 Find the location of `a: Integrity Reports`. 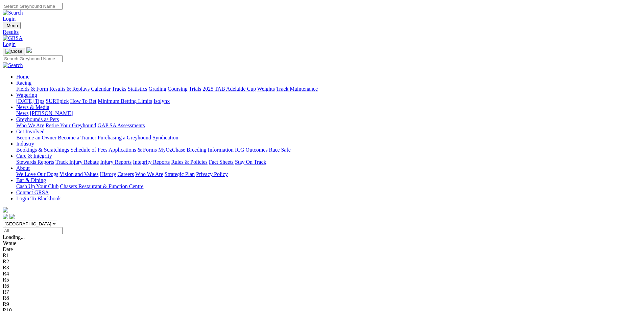

a: Integrity Reports is located at coordinates (151, 162).